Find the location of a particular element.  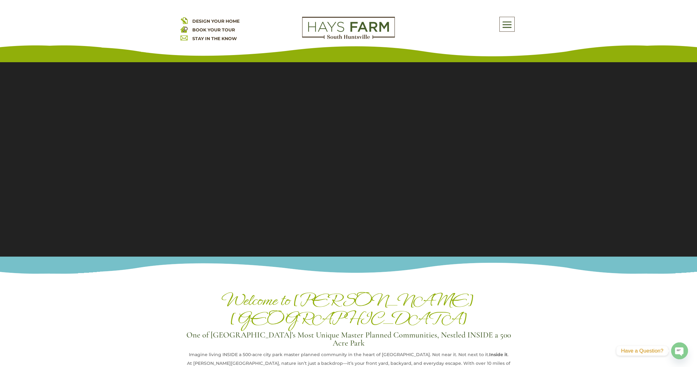

strong: Inside it is located at coordinates (498, 355).